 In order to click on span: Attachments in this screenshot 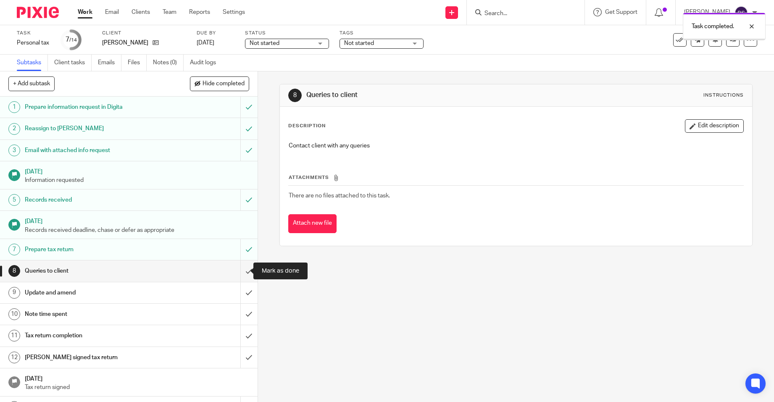, I will do `click(309, 177)`.